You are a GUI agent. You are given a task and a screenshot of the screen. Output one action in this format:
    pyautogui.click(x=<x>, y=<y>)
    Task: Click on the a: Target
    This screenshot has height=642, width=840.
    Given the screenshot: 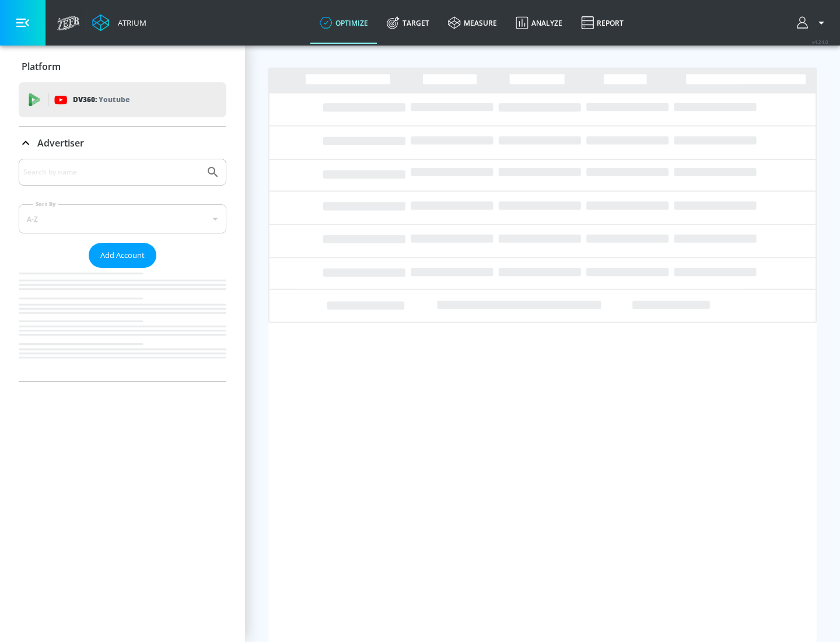 What is the action you would take?
    pyautogui.click(x=408, y=23)
    